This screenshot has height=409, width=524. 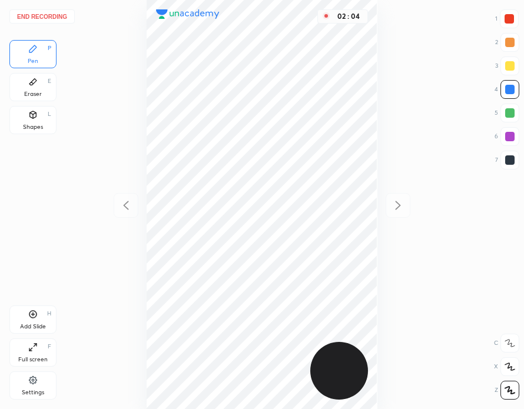 I want to click on button: End recording, so click(x=42, y=16).